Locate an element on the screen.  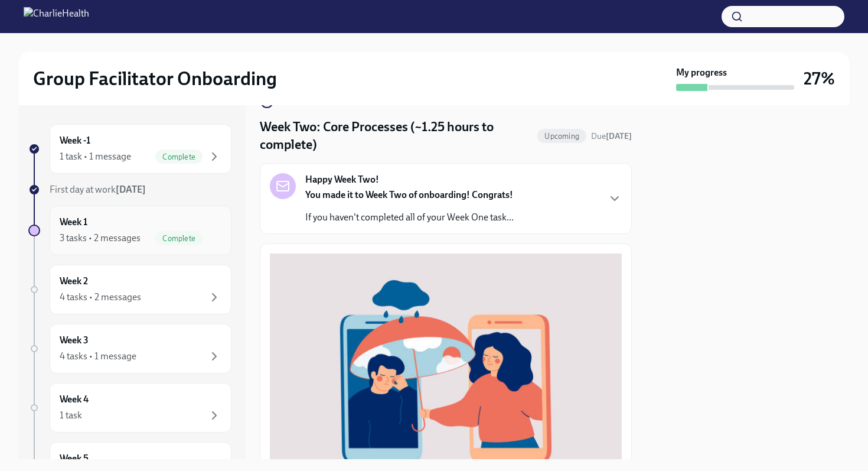
div: 4 tasks • 1 message is located at coordinates (98, 356).